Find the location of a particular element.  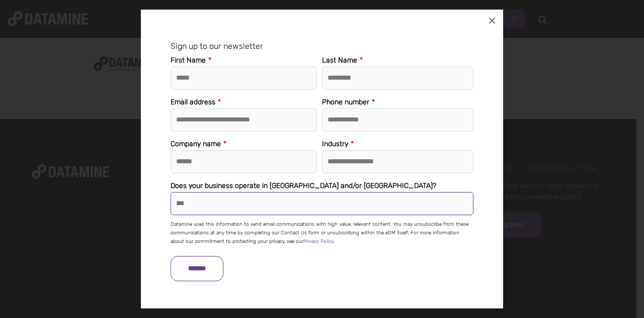

a: Privacy Policy is located at coordinates (318, 241).